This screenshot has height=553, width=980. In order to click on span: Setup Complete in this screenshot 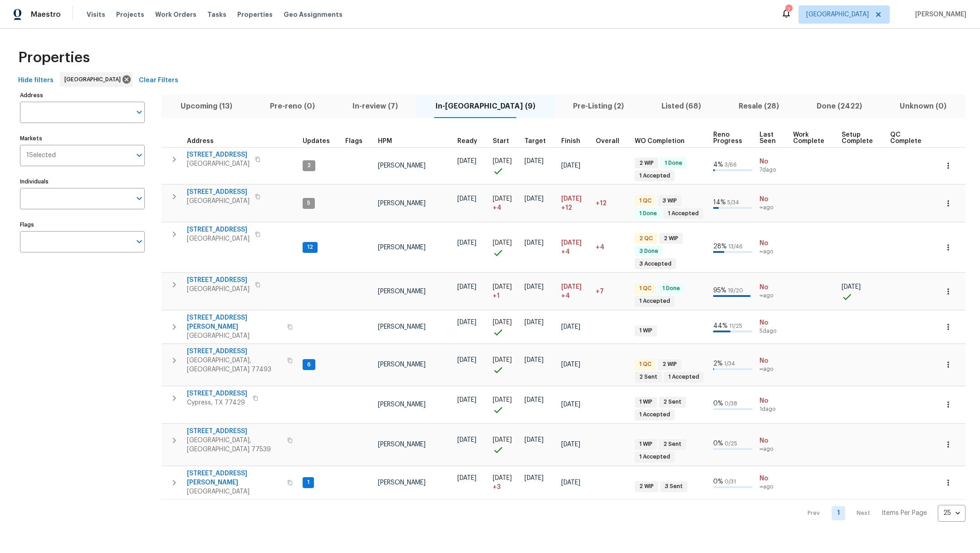, I will do `click(858, 138)`.